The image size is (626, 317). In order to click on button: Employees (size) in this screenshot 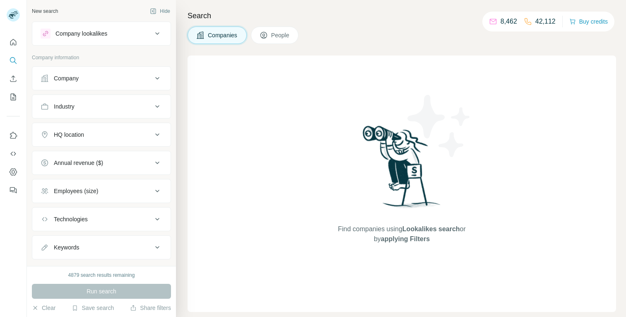, I will do `click(101, 191)`.